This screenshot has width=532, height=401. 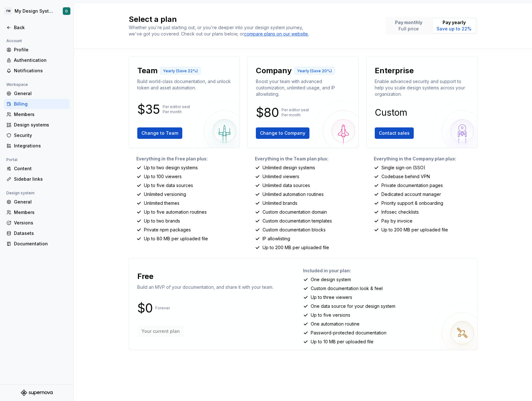 I want to click on p: Everything in the Free plan plus:, so click(x=188, y=159).